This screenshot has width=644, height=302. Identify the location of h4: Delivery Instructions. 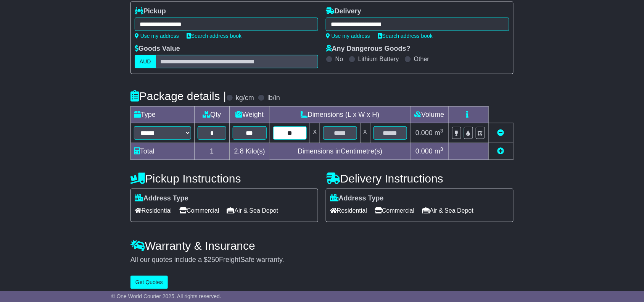
(420, 178).